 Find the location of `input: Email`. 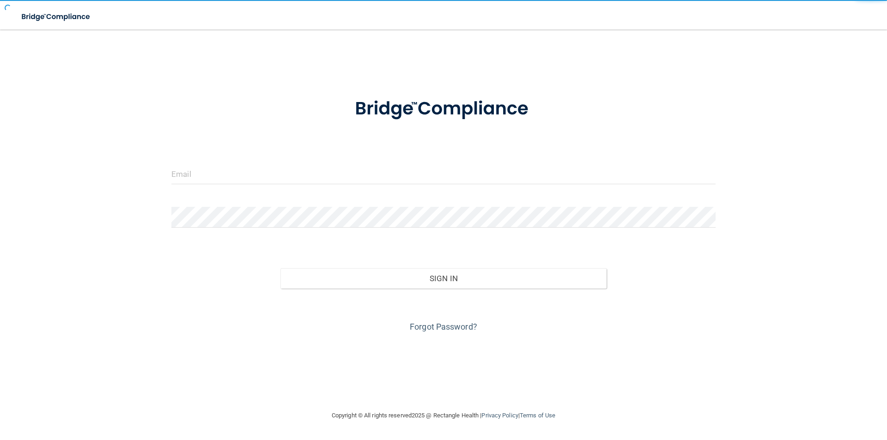

input: Email is located at coordinates (443, 174).